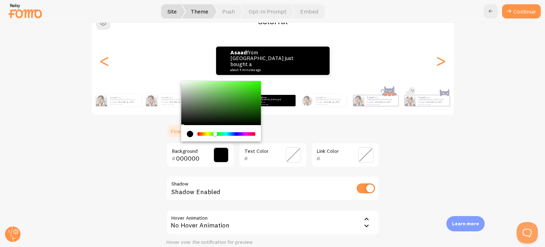 This screenshot has height=247, width=545. I want to click on div: No Hover Animation, so click(273, 222).